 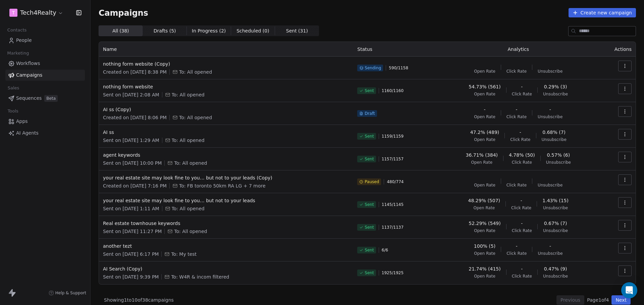 I want to click on span: Contacts, so click(x=17, y=30).